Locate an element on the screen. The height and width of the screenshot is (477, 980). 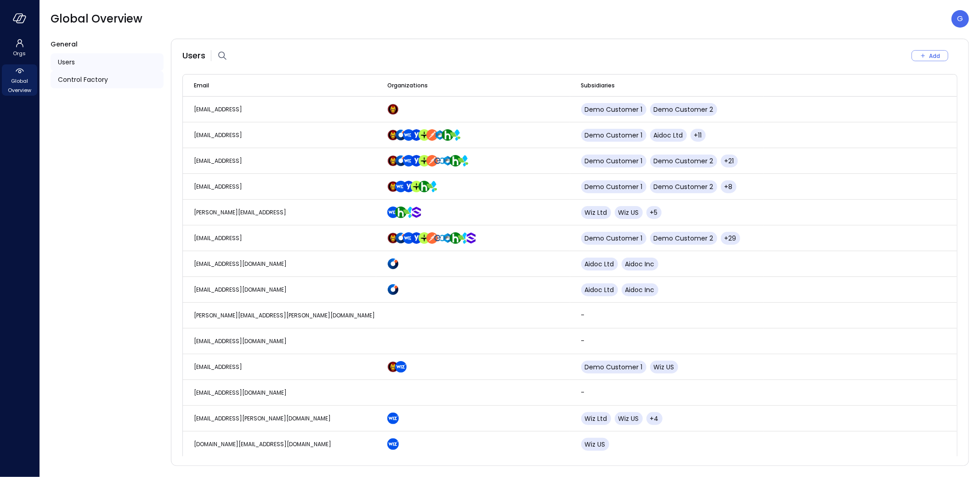
span: +21 is located at coordinates (729, 161).